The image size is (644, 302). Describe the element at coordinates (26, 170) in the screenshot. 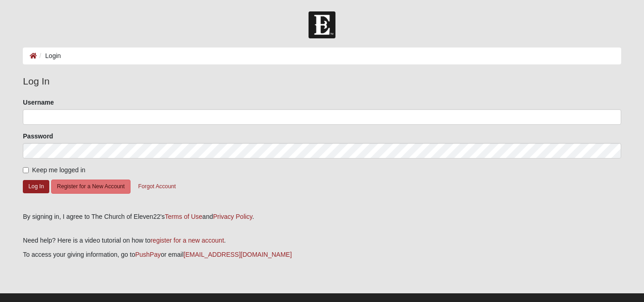

I see `input: Keep me logged in` at that location.